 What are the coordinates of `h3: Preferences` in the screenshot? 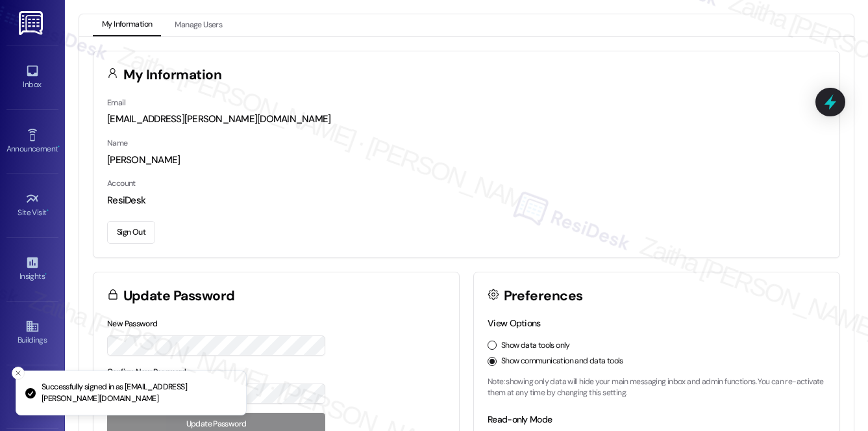 It's located at (544, 295).